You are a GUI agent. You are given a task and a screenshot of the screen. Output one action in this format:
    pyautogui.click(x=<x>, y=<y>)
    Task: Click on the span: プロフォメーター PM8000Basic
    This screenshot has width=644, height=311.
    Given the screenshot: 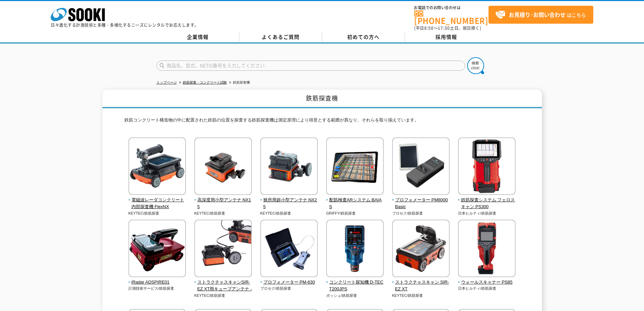 What is the action you would take?
    pyautogui.click(x=421, y=204)
    